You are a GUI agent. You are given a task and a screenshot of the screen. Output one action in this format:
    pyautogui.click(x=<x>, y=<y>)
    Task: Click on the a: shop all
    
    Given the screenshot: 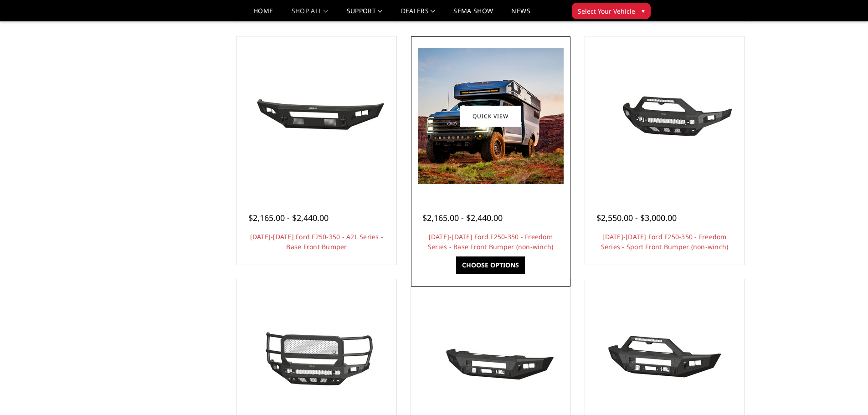 What is the action you would take?
    pyautogui.click(x=310, y=14)
    